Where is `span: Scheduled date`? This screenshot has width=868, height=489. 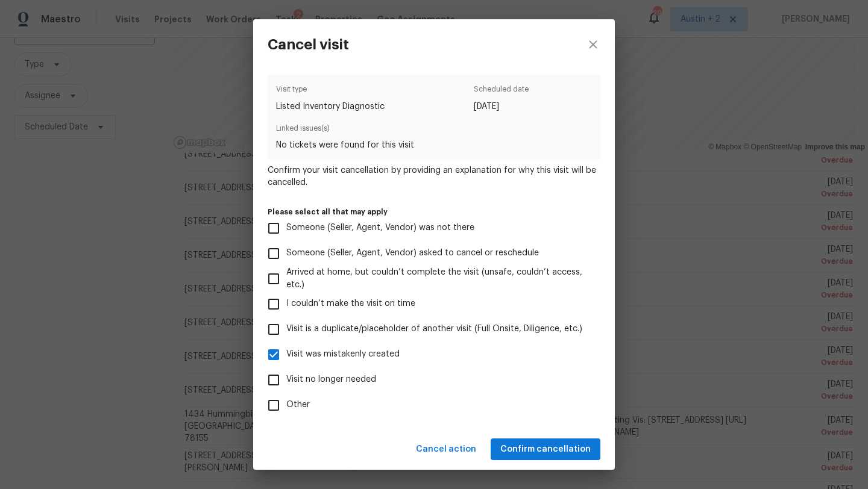
span: Scheduled date is located at coordinates (501, 92).